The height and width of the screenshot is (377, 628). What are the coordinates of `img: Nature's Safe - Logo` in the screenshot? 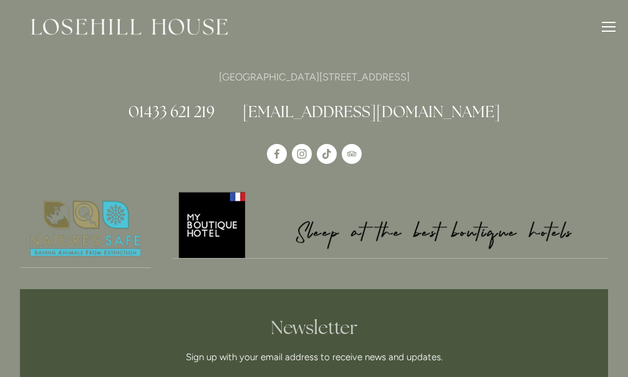 It's located at (85, 229).